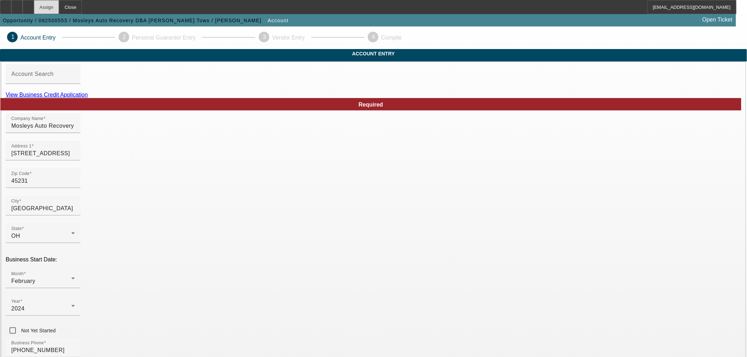 Image resolution: width=747 pixels, height=357 pixels. Describe the element at coordinates (38, 331) in the screenshot. I see `label: Not Yet Started` at that location.